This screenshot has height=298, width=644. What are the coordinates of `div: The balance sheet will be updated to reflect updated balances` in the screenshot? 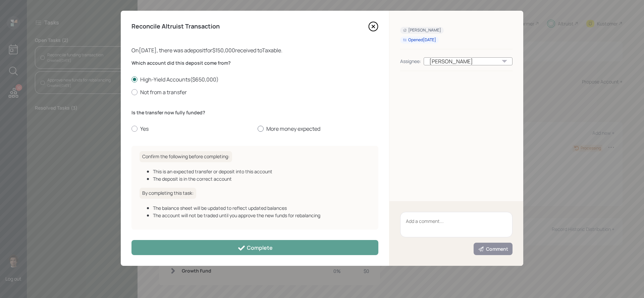 It's located at (261, 208).